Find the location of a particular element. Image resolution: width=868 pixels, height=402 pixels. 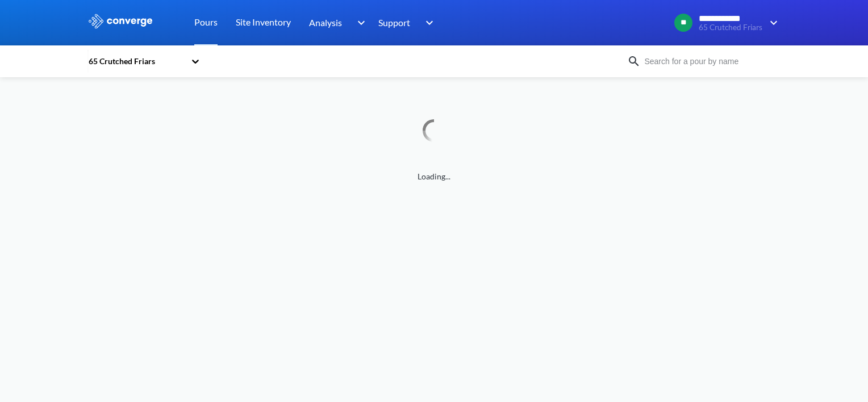

input: Search for a pour by name is located at coordinates (710, 61).